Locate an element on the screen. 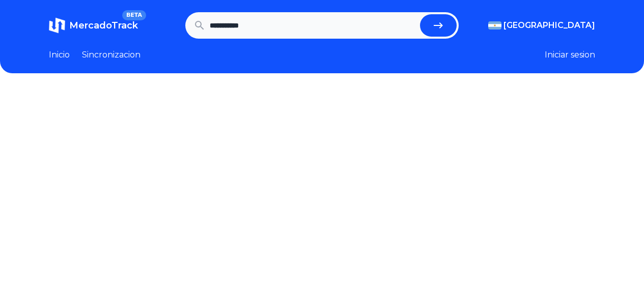 This screenshot has height=290, width=644. img: MercadoTrack is located at coordinates (57, 26).